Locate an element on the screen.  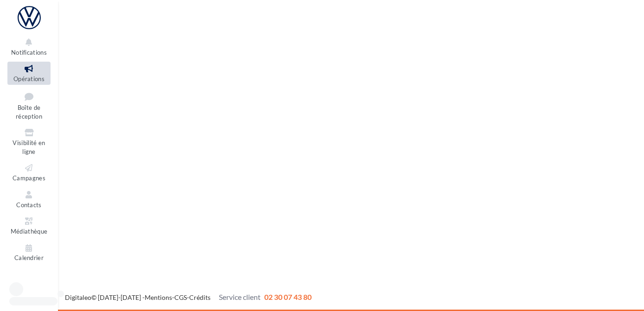
span: Visibilité en ligne is located at coordinates (29, 147).